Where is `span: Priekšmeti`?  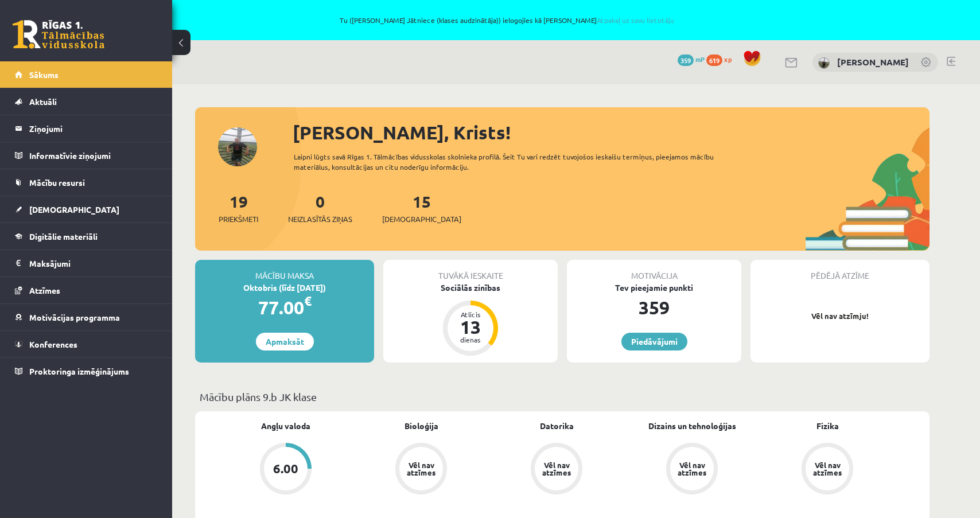 span: Priekšmeti is located at coordinates (238, 219).